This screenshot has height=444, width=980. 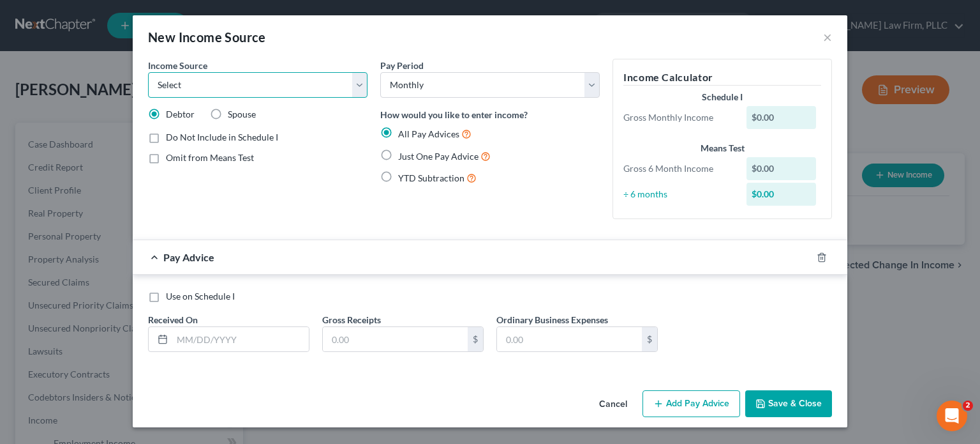 I want to click on span: Do Not Include in Schedule I, so click(x=222, y=137).